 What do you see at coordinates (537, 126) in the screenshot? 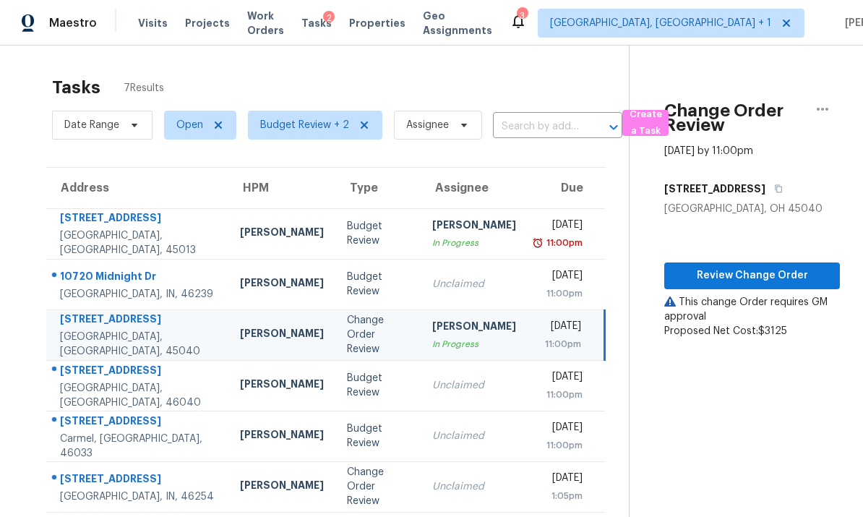
I see `input: Search by address` at bounding box center [537, 126].